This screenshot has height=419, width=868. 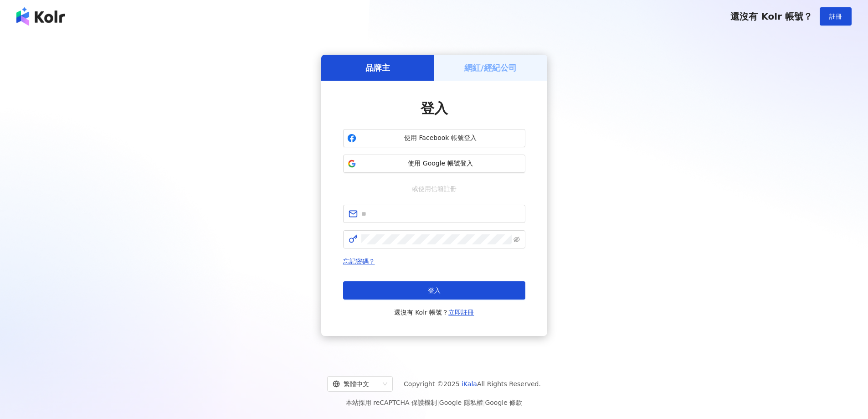 I want to click on h5: 品牌主, so click(x=377, y=67).